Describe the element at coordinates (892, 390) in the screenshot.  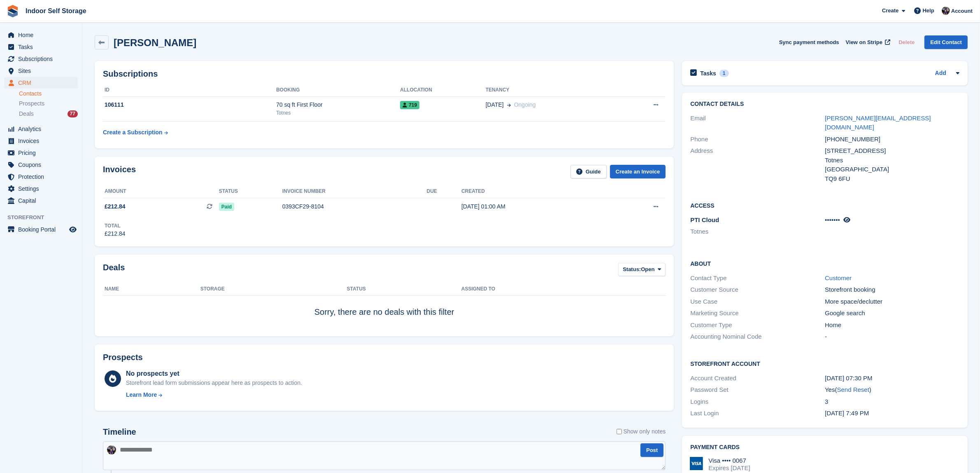
I see `div: Yes` at that location.